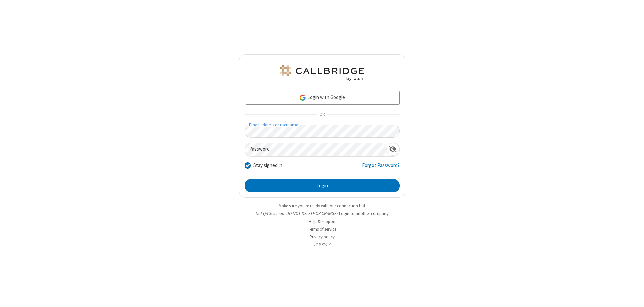 The image size is (644, 307). I want to click on div: Show password, so click(392, 149).